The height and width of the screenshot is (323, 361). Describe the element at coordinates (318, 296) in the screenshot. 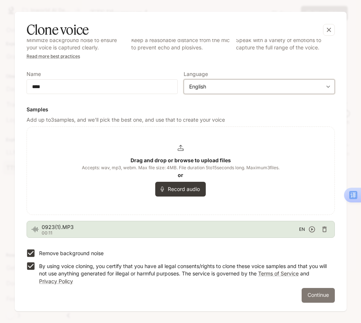

I see `button: Continue` at that location.